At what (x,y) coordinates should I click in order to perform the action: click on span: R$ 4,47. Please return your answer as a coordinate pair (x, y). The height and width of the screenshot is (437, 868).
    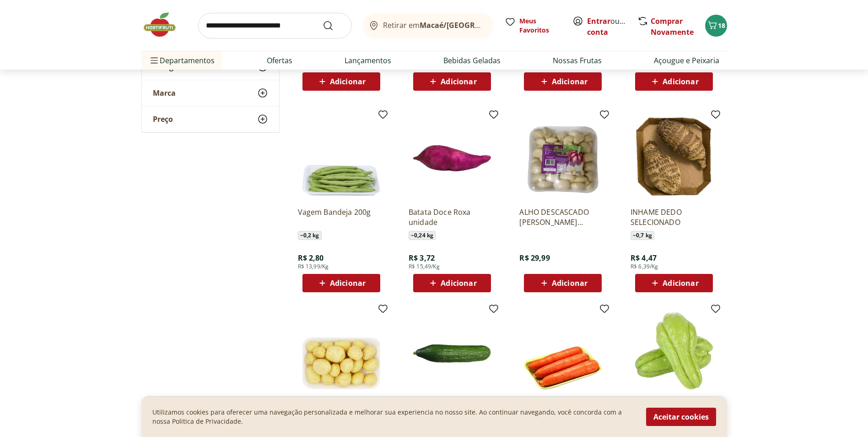
    Looking at the image, I should click on (644, 258).